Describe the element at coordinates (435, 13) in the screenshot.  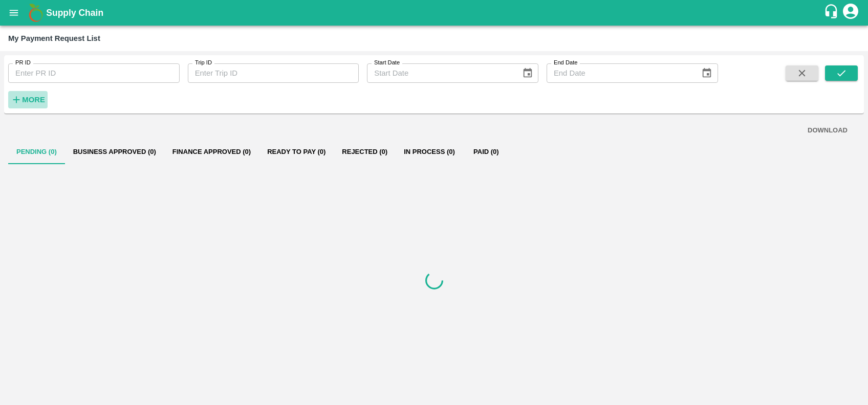
I see `a: Supply Chain` at that location.